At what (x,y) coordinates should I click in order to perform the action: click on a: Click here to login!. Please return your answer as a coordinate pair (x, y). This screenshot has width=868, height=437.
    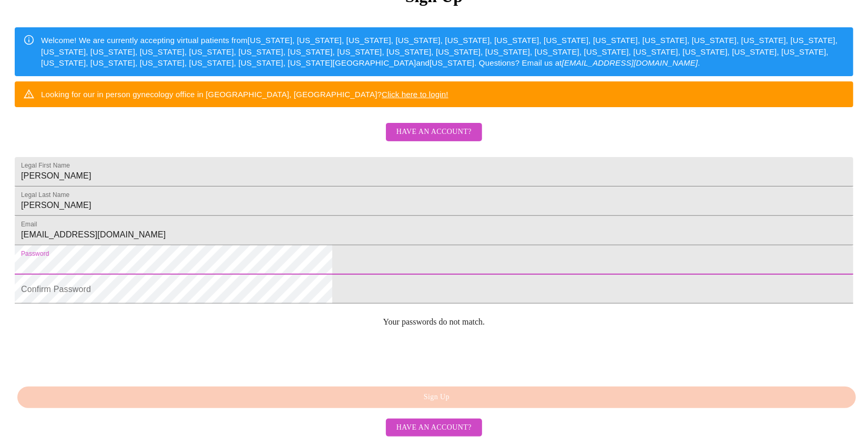
    Looking at the image, I should click on (415, 94).